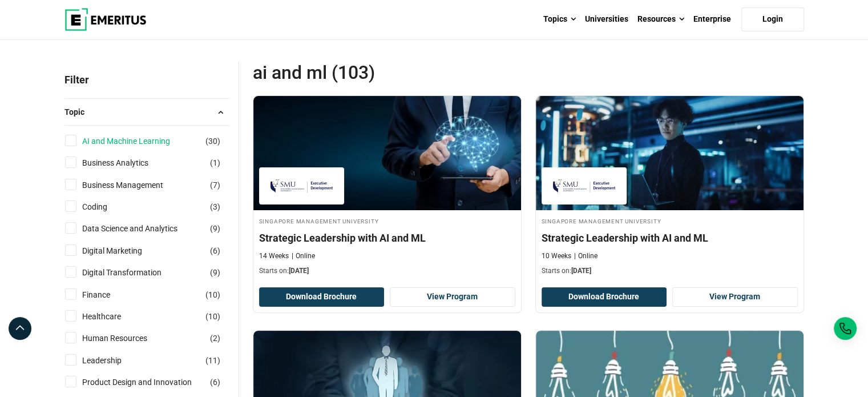 The width and height of the screenshot is (868, 397). I want to click on img: Strategic Leadership with AI and ML | Online AI and Machine Learning Course, so click(670, 153).